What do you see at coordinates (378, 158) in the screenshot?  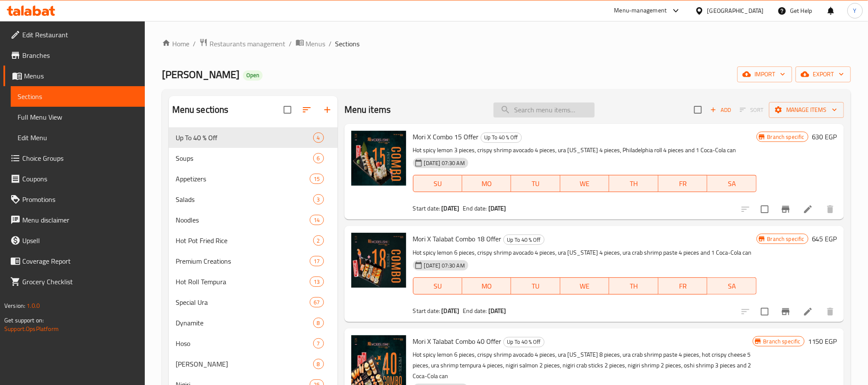 I see `img: Mori X Combo 15 Offer` at bounding box center [378, 158].